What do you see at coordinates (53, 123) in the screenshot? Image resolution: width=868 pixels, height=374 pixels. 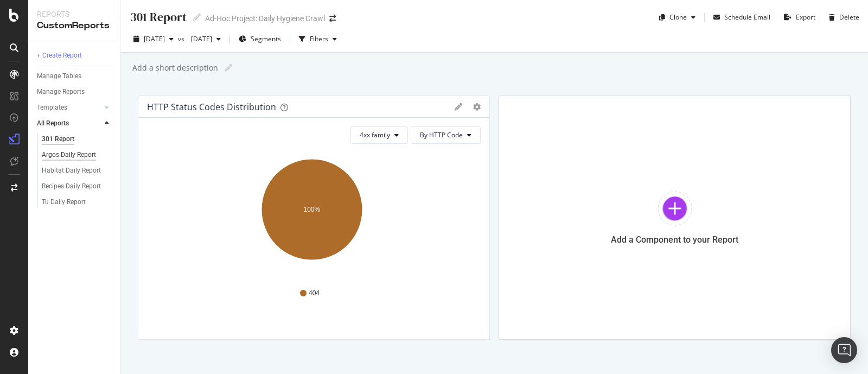 I see `div: All Reports` at bounding box center [53, 123].